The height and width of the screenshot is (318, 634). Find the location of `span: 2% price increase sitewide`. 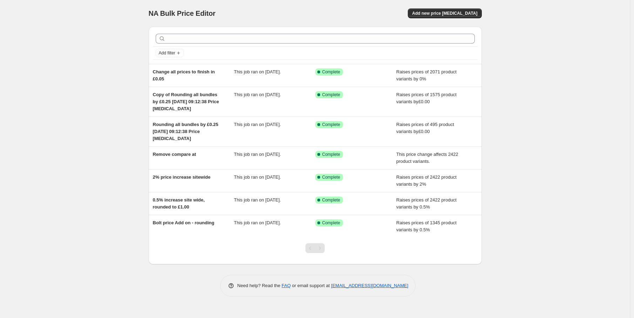

span: 2% price increase sitewide is located at coordinates (182, 177).